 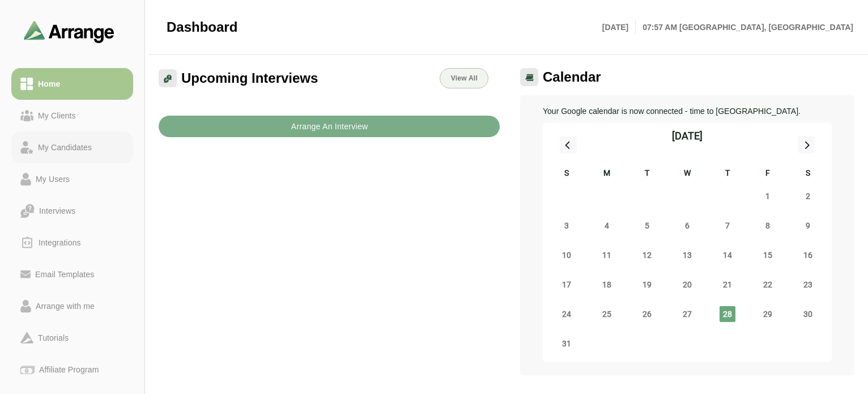 I want to click on span: Friday, August 29, 2025, so click(x=768, y=314).